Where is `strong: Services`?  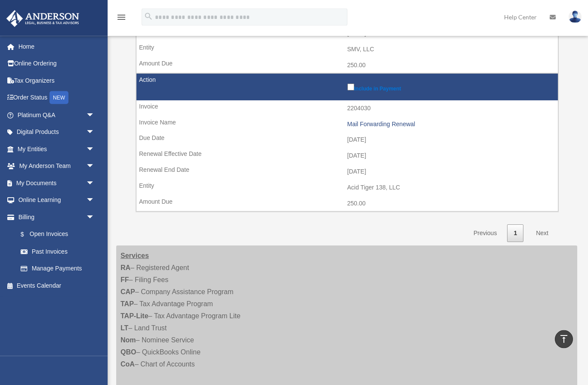
strong: Services is located at coordinates (135, 256).